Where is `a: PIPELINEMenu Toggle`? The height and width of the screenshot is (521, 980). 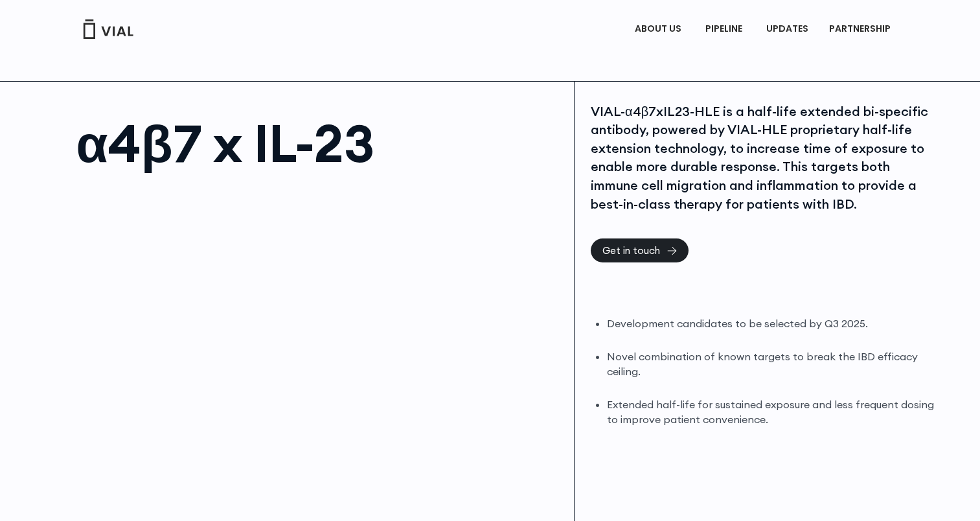 a: PIPELINEMenu Toggle is located at coordinates (725, 29).